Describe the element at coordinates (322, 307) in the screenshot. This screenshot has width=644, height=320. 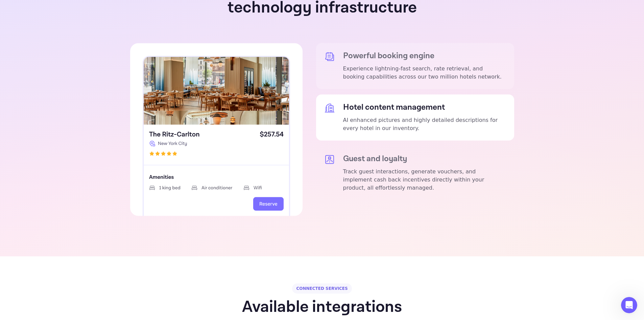
I see `h1: Available integrations` at that location.